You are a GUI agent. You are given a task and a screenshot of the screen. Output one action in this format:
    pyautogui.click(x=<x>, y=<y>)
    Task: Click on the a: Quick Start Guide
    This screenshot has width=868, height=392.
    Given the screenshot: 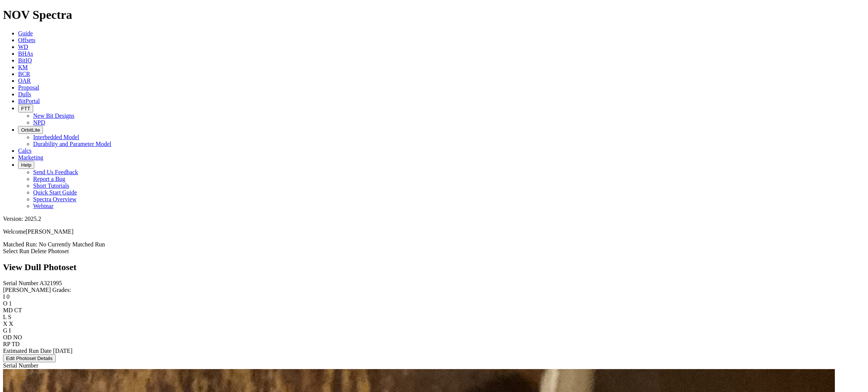 What is the action you would take?
    pyautogui.click(x=55, y=192)
    